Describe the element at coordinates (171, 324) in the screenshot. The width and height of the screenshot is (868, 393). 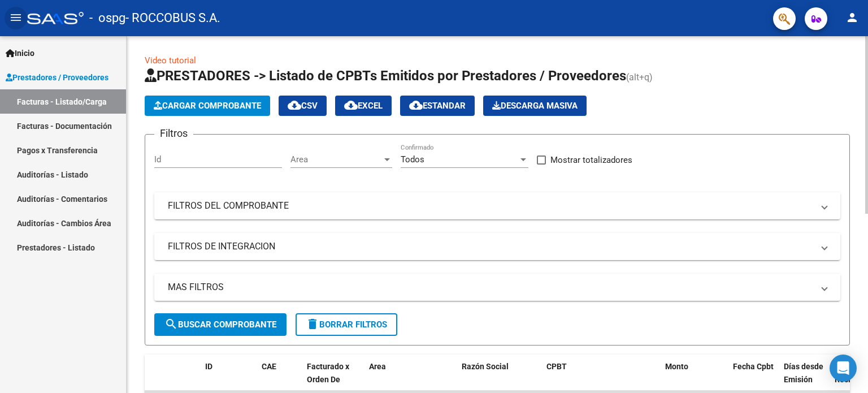
I see `mat-icon: search` at that location.